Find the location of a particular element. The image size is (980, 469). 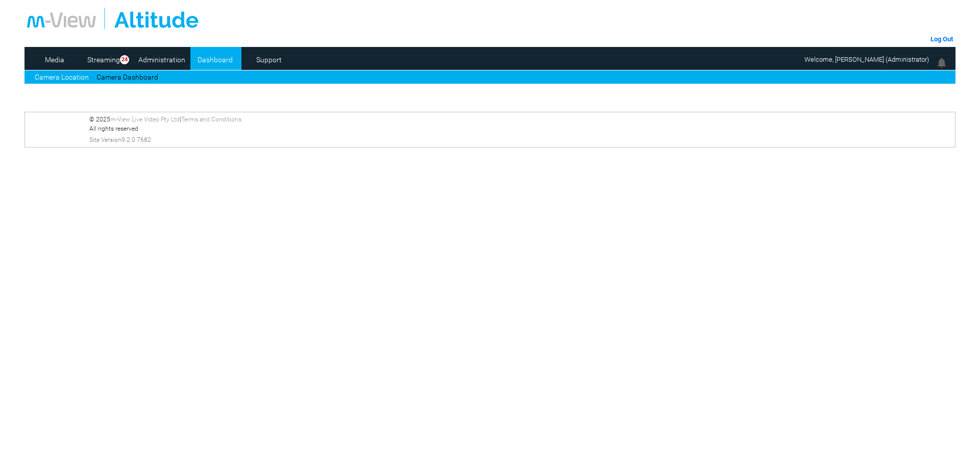

div: © 2025 | All rights reserved is located at coordinates (521, 129).